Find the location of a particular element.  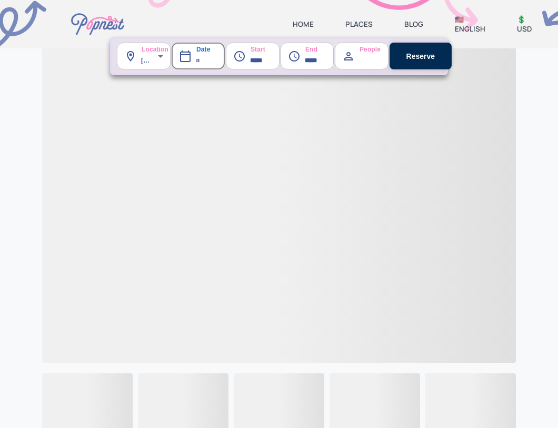

a: 🇺🇸 ENGLISH is located at coordinates (470, 24).